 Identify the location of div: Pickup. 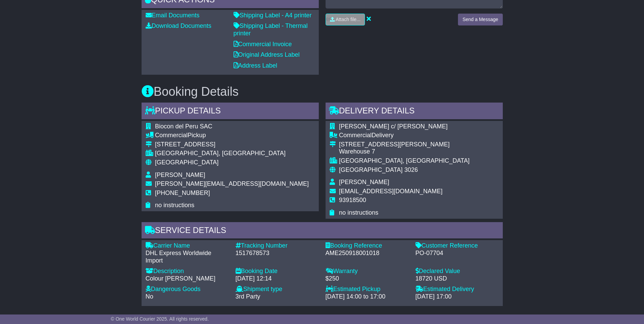
(232, 135).